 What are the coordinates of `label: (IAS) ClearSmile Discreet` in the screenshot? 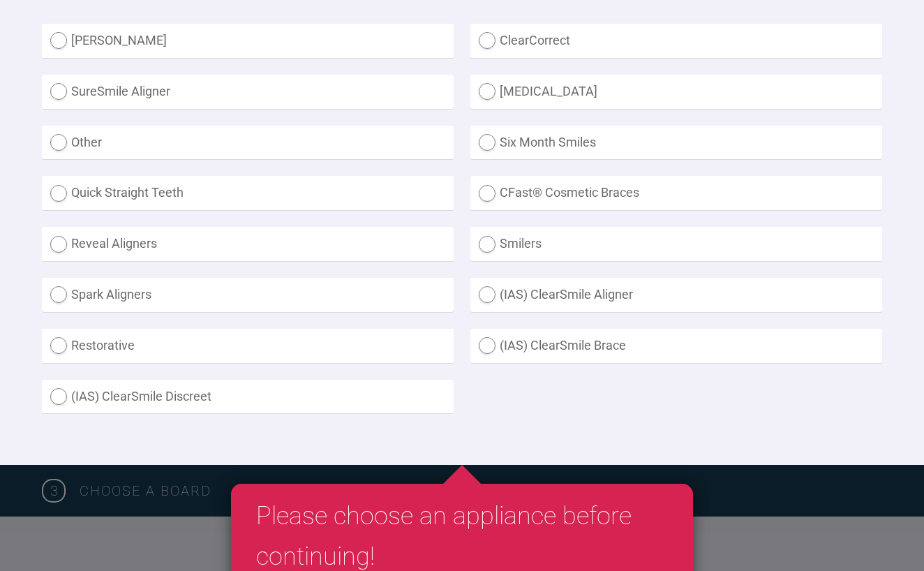 It's located at (248, 396).